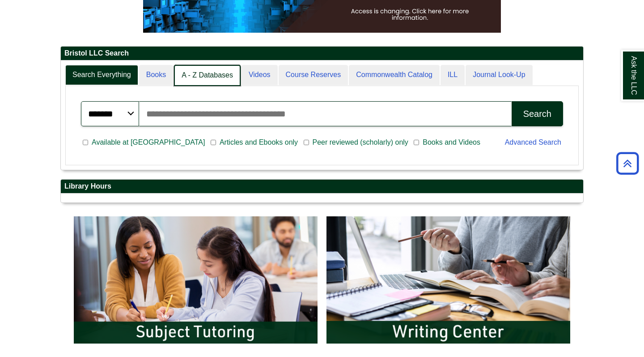 This screenshot has width=644, height=357. Describe the element at coordinates (322, 53) in the screenshot. I see `h2: Bristol LLC Search` at that location.